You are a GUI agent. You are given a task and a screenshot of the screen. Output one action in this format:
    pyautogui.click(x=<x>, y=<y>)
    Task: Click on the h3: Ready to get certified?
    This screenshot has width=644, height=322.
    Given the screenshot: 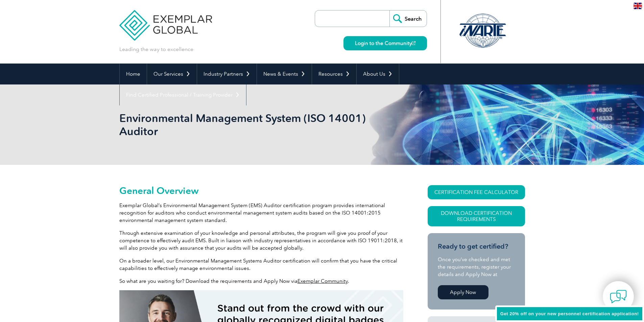 What is the action you would take?
    pyautogui.click(x=476, y=247)
    